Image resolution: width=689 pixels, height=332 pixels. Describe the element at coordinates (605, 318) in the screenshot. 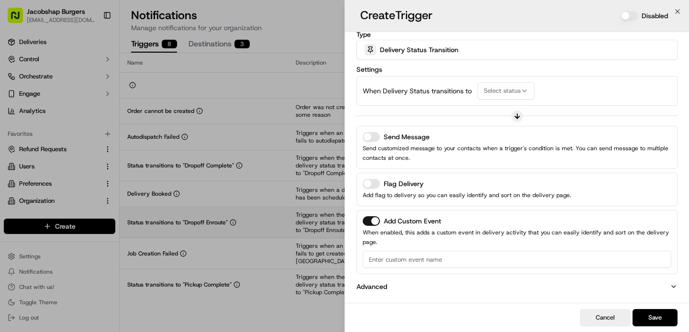

I see `button: Cancel` at that location.